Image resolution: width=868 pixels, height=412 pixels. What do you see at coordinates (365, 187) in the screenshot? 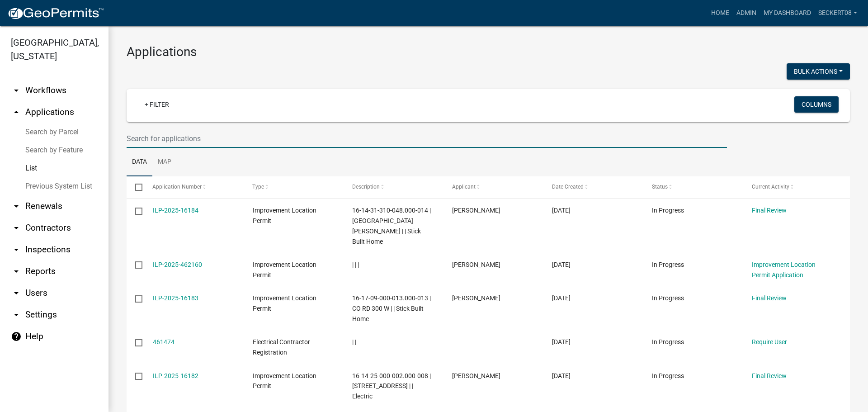
I see `span: Description` at bounding box center [365, 187].